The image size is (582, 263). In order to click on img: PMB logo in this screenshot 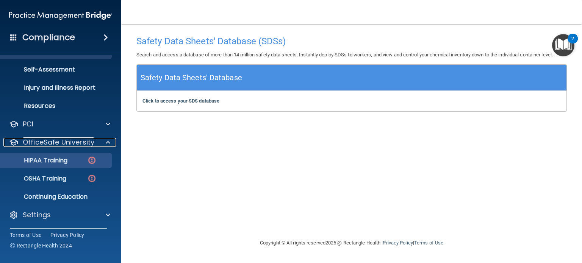, I will do `click(61, 16)`.